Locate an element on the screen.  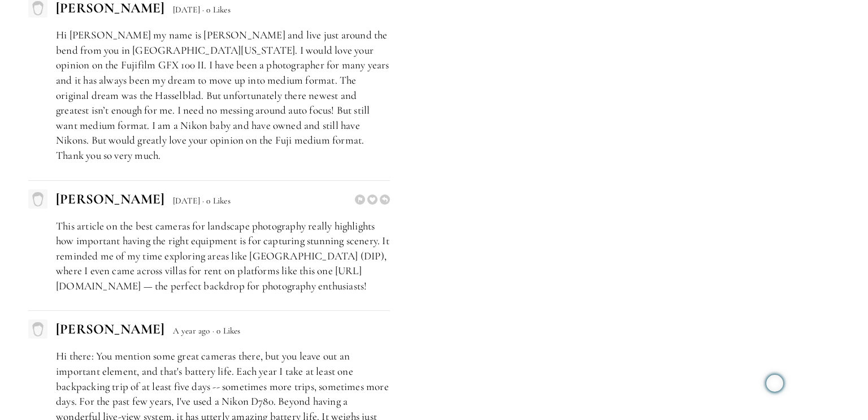
span: Report is located at coordinates (360, 200).